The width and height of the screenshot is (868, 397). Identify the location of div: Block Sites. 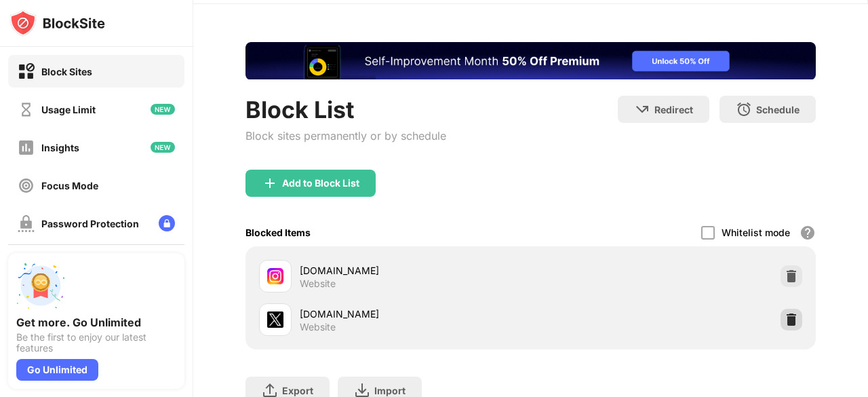
(66, 71).